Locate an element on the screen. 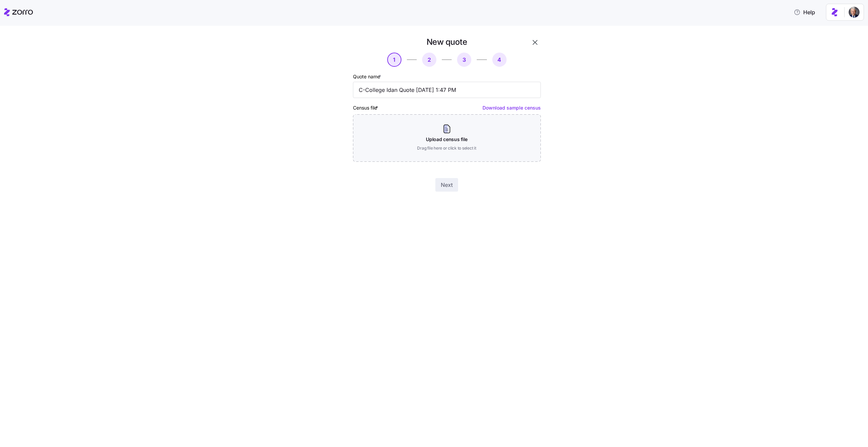 This screenshot has height=447, width=868. button: 2 is located at coordinates (430, 60).